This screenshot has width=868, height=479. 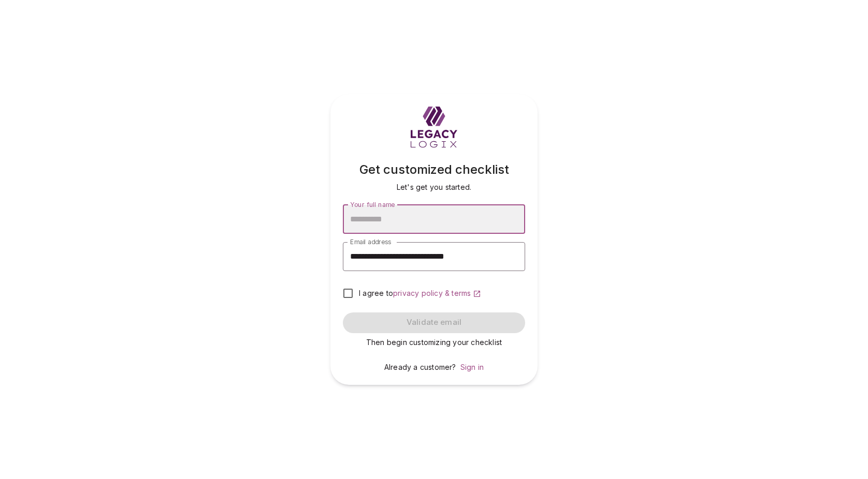 I want to click on a: privacy policy & terms, so click(x=437, y=293).